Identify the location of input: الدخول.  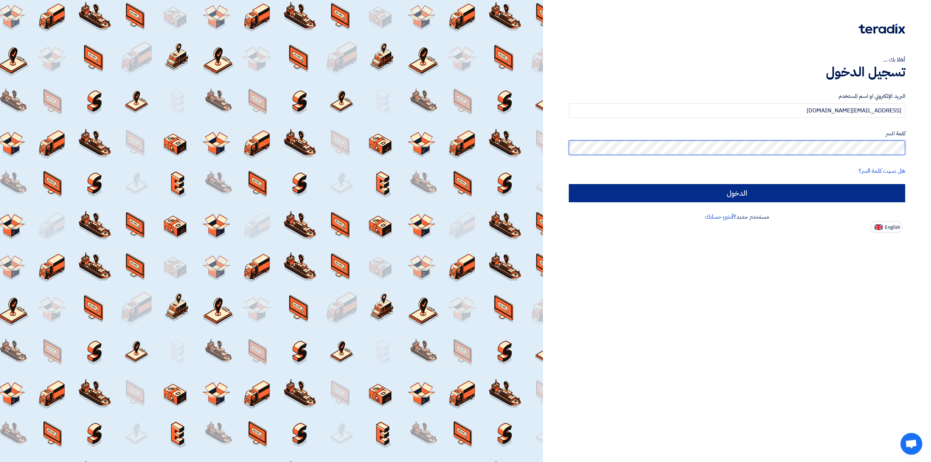
(737, 193).